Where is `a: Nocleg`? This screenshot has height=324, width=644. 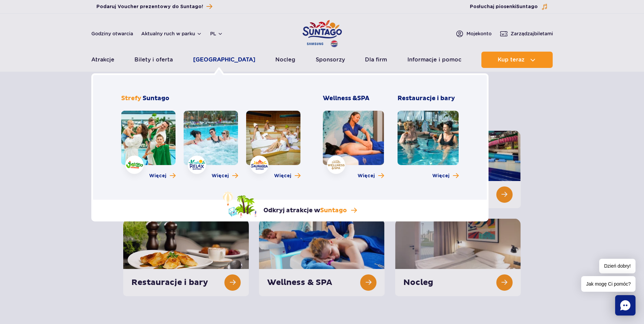 a: Nocleg is located at coordinates (285, 60).